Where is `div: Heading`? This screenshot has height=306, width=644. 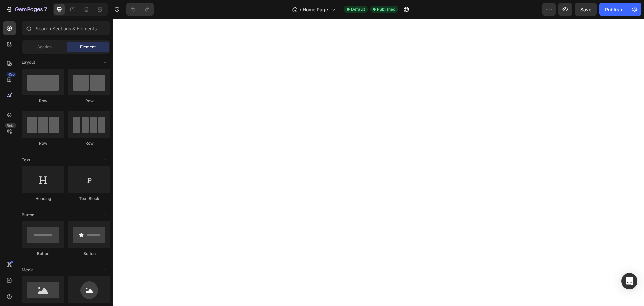 div: Heading is located at coordinates (43, 198).